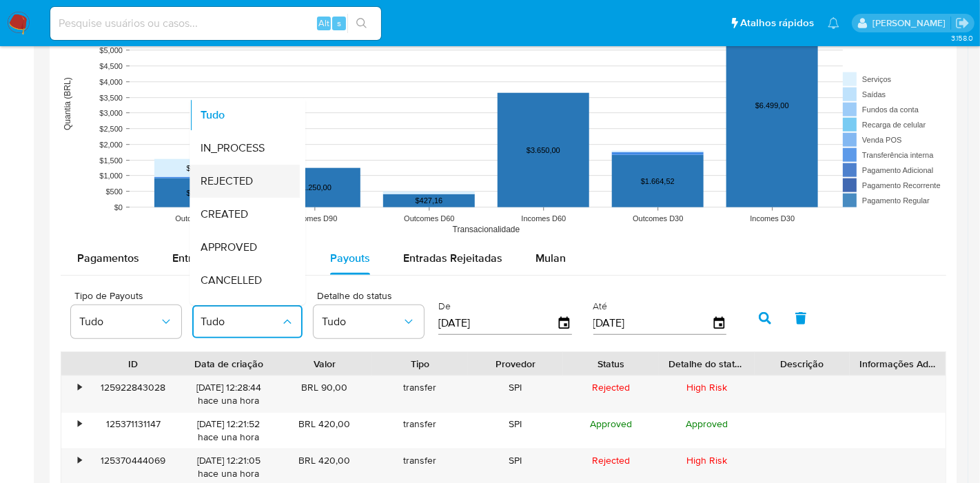  Describe the element at coordinates (776, 23) in the screenshot. I see `span: Atalhos rápidos` at that location.